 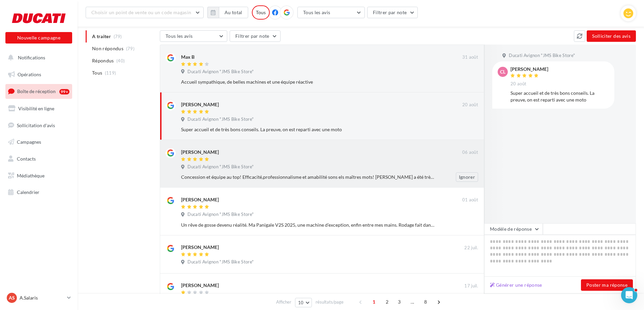 What do you see at coordinates (29, 74) in the screenshot?
I see `span: Opérations` at bounding box center [29, 74].